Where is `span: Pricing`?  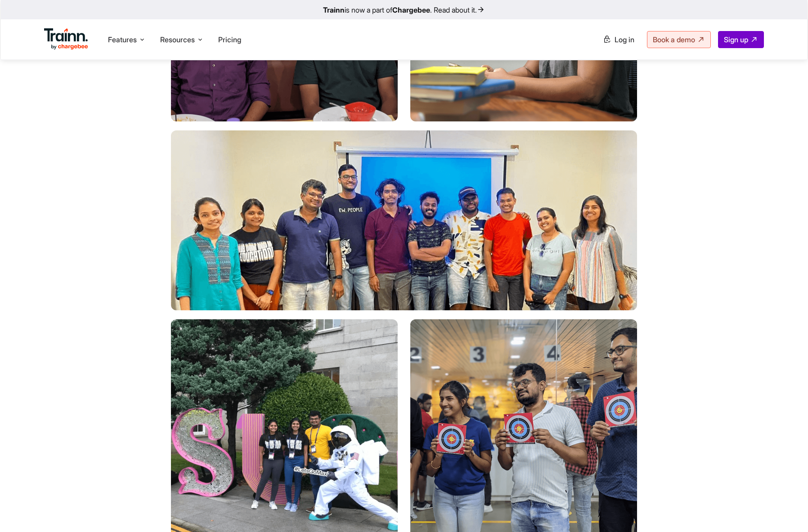 span: Pricing is located at coordinates (229, 39).